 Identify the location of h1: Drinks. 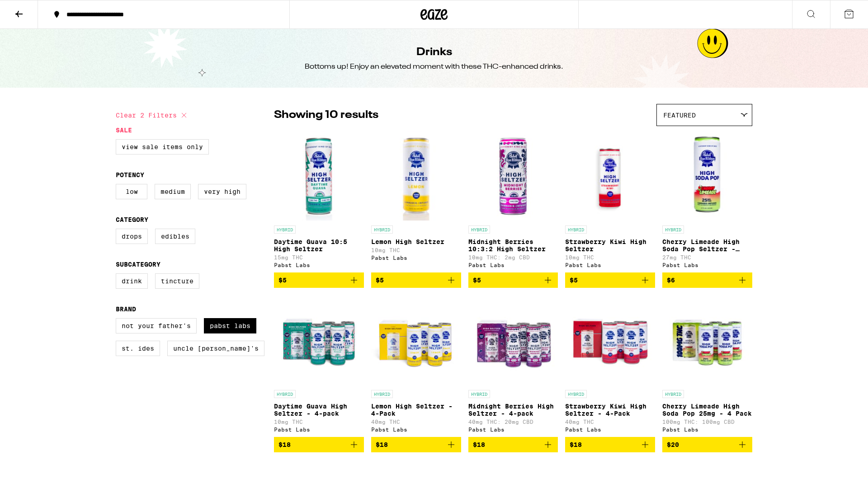
(434, 52).